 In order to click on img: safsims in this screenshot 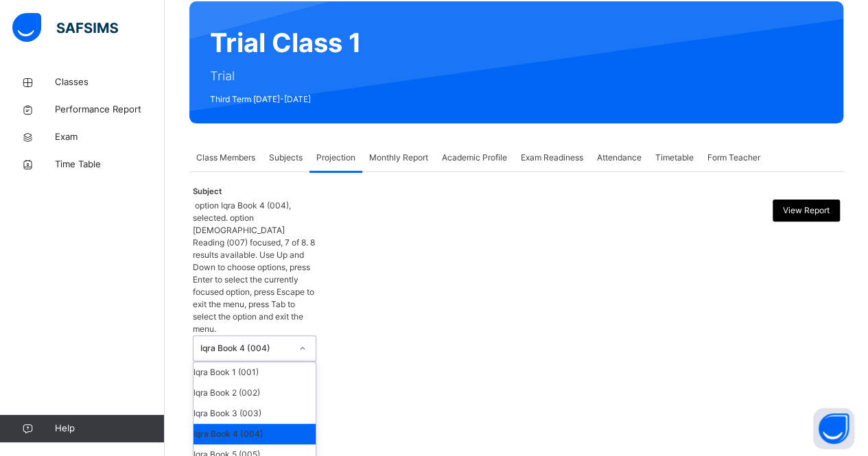, I will do `click(65, 28)`.